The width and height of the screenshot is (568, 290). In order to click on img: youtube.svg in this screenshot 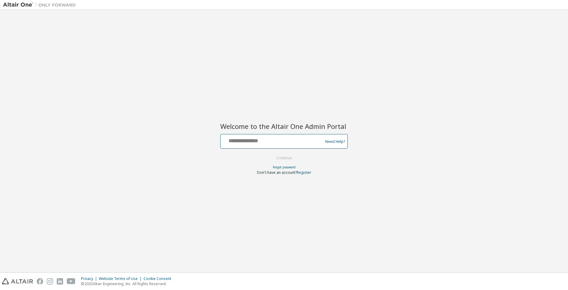, I will do `click(71, 281)`.